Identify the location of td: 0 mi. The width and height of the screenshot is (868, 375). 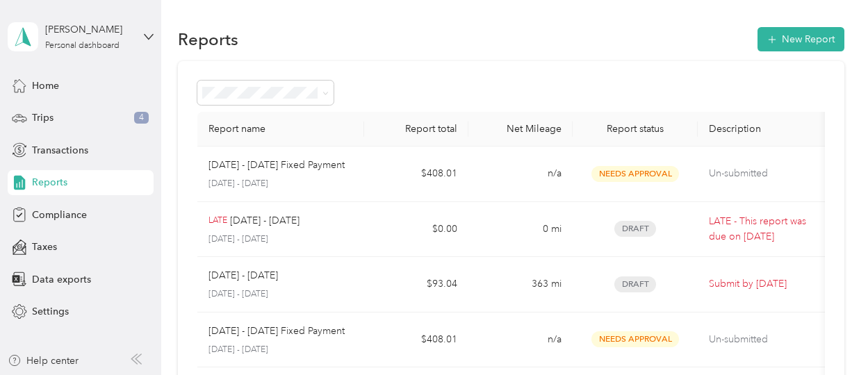
(520, 230).